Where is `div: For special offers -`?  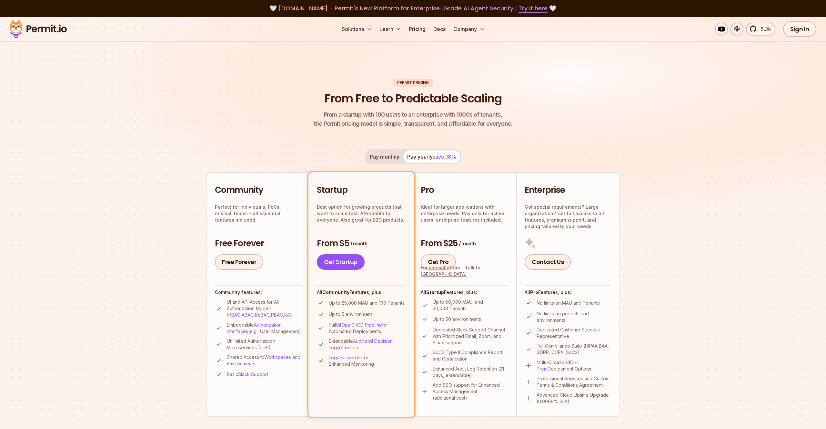
div: For special offers - is located at coordinates (465, 271).